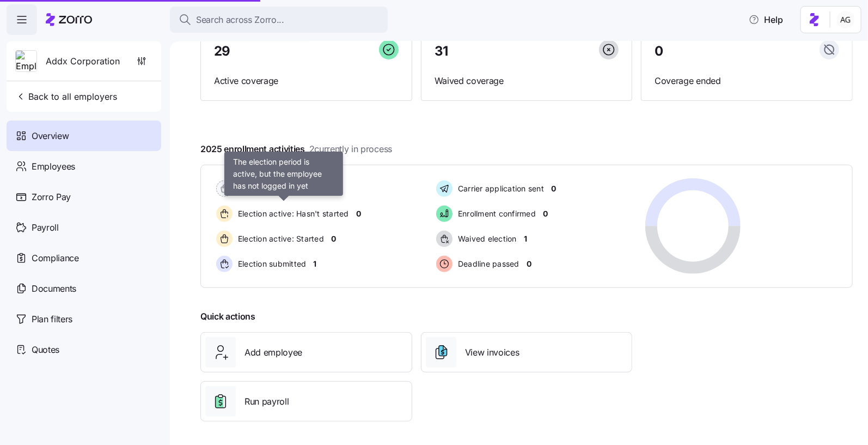 The width and height of the screenshot is (868, 445). What do you see at coordinates (306, 81) in the screenshot?
I see `span: Active coverage` at bounding box center [306, 81].